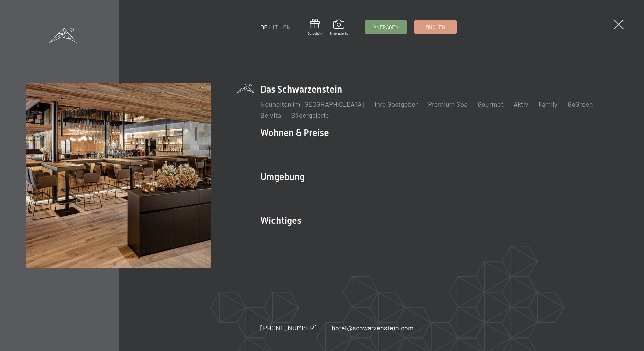  What do you see at coordinates (373, 327) in the screenshot?
I see `a: hotel@schwarzenstein.com` at bounding box center [373, 327].